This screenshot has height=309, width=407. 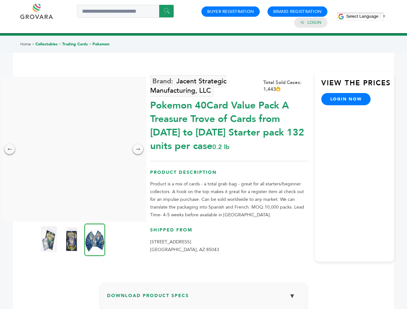 I want to click on a: login now, so click(x=346, y=99).